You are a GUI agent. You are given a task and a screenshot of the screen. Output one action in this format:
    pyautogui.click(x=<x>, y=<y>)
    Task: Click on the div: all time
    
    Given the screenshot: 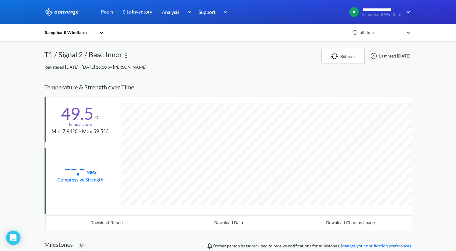 What is the action you would take?
    pyautogui.click(x=381, y=33)
    